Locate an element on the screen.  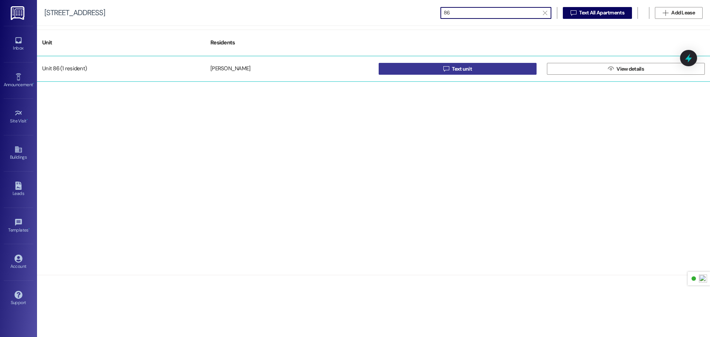
a: Site Visit • is located at coordinates (18, 117).